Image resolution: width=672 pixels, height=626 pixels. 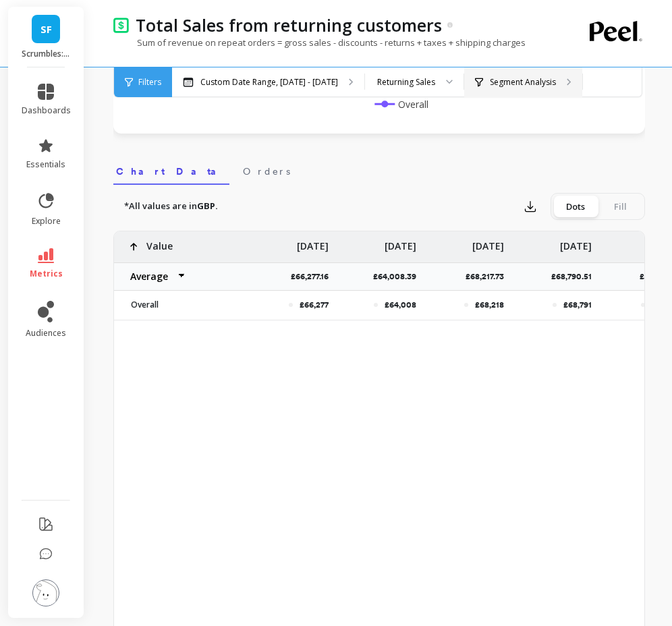 What do you see at coordinates (314, 277) in the screenshot?
I see `p: £66,277.16` at bounding box center [314, 277].